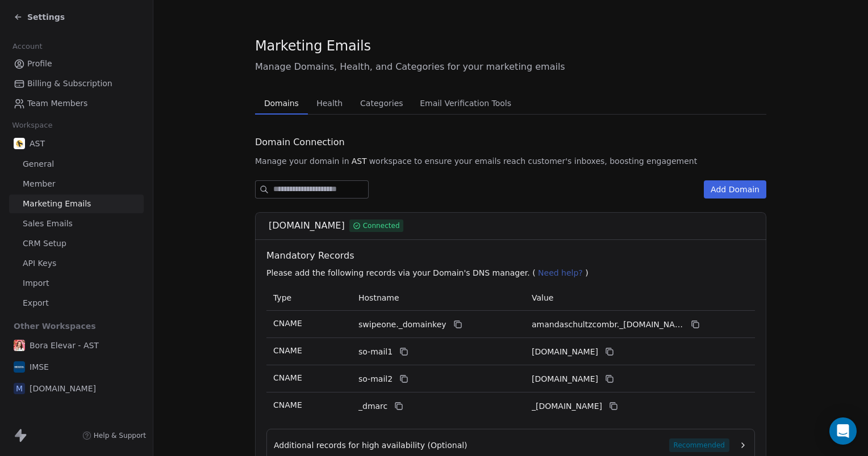  What do you see at coordinates (513, 256) in the screenshot?
I see `span: Mandatory Records` at bounding box center [513, 256].